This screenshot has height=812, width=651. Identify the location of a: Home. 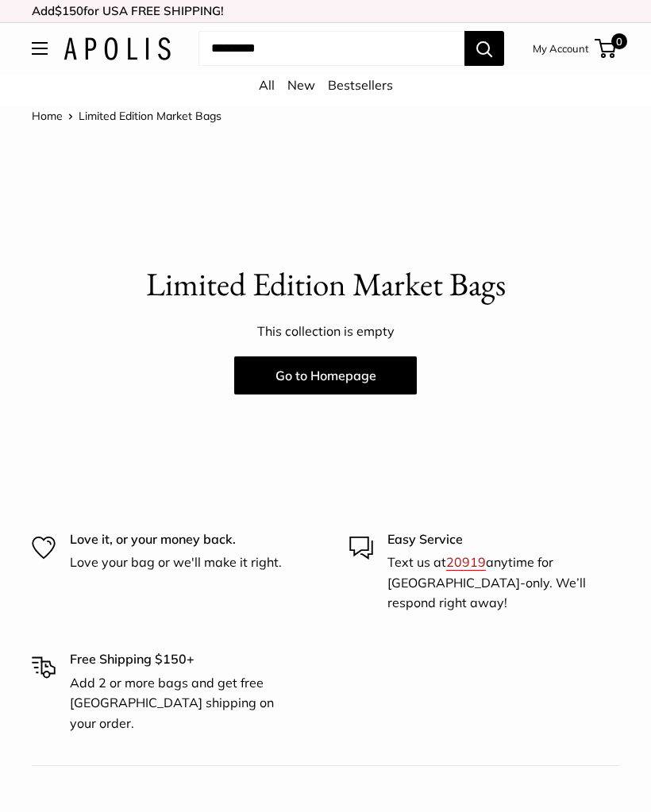
(46, 116).